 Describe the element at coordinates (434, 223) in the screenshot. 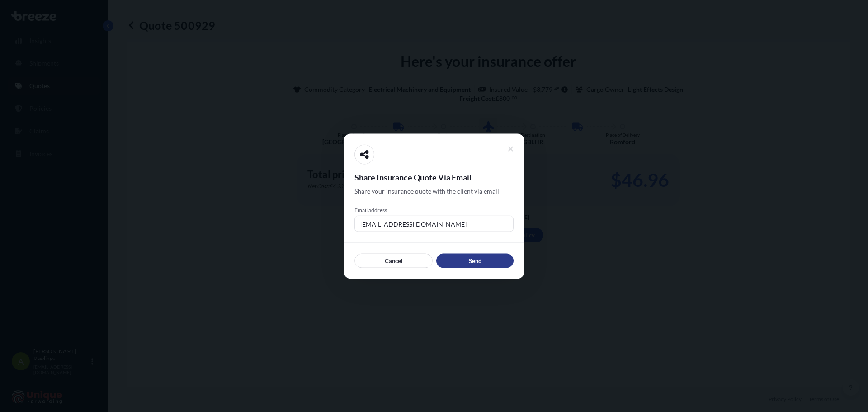

I see `input: example@gmail.com` at that location.